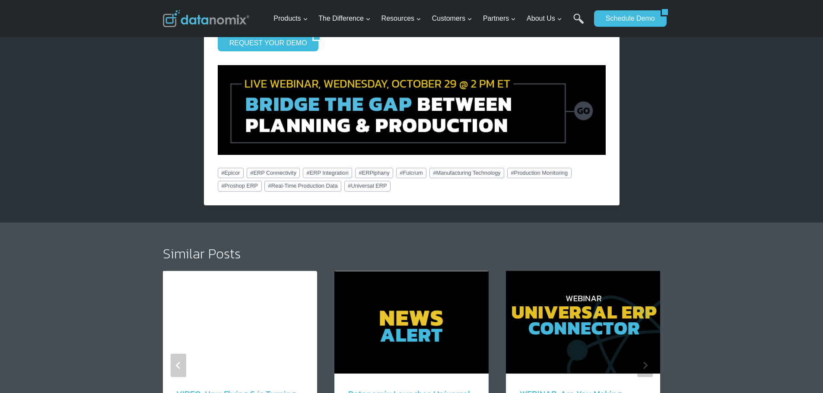 This screenshot has width=823, height=393. Describe the element at coordinates (411, 323) in the screenshot. I see `img: Datanomix News Alert` at that location.